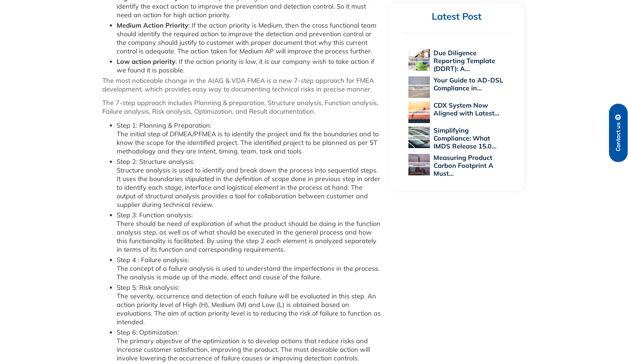 The height and width of the screenshot is (364, 628). What do you see at coordinates (249, 138) in the screenshot?
I see `li: Step 1: Planning & Preparation: The initial step of DFMEA/PFMEA is to identify the project and fi...` at bounding box center [249, 138].